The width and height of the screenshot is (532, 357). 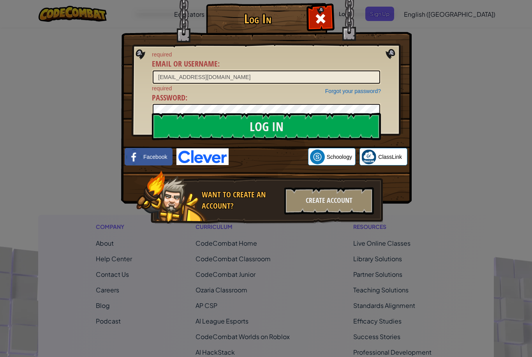 What do you see at coordinates (353, 91) in the screenshot?
I see `a: Forgot your password?` at bounding box center [353, 91].